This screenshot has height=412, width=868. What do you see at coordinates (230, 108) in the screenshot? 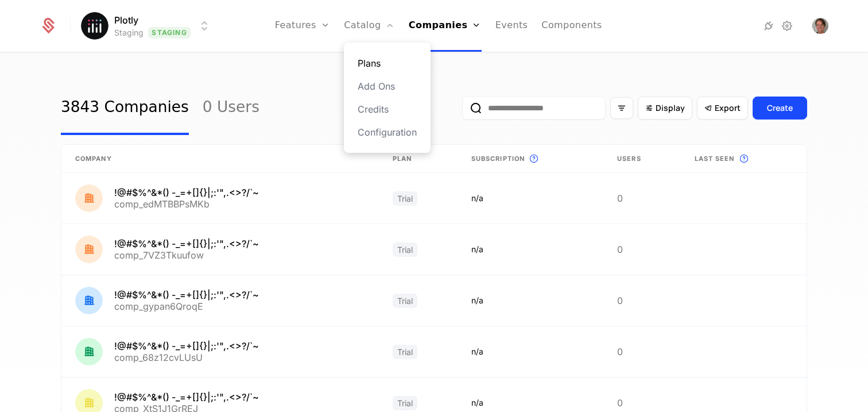
I see `a: 0 Users` at bounding box center [230, 108].